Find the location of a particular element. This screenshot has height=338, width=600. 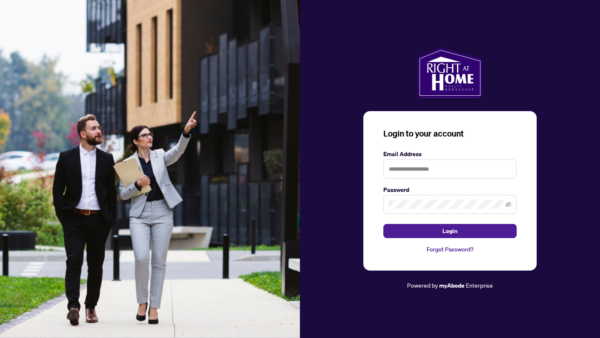

span: Login is located at coordinates (450, 231).